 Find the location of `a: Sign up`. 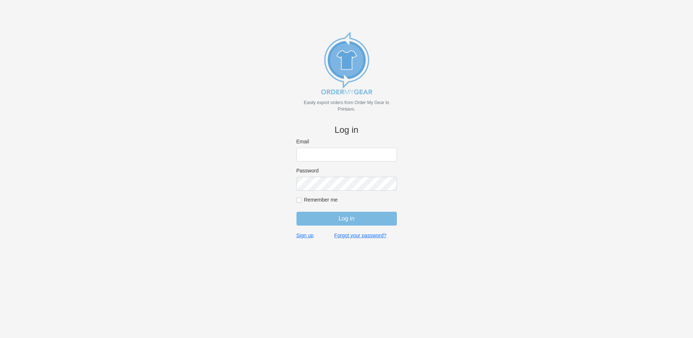

a: Sign up is located at coordinates (305, 235).